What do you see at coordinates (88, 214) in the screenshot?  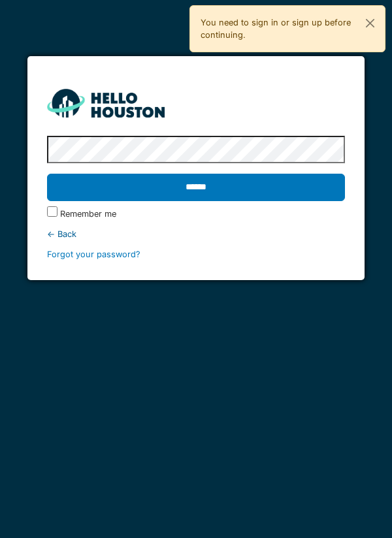 I see `label: Remember me` at bounding box center [88, 214].